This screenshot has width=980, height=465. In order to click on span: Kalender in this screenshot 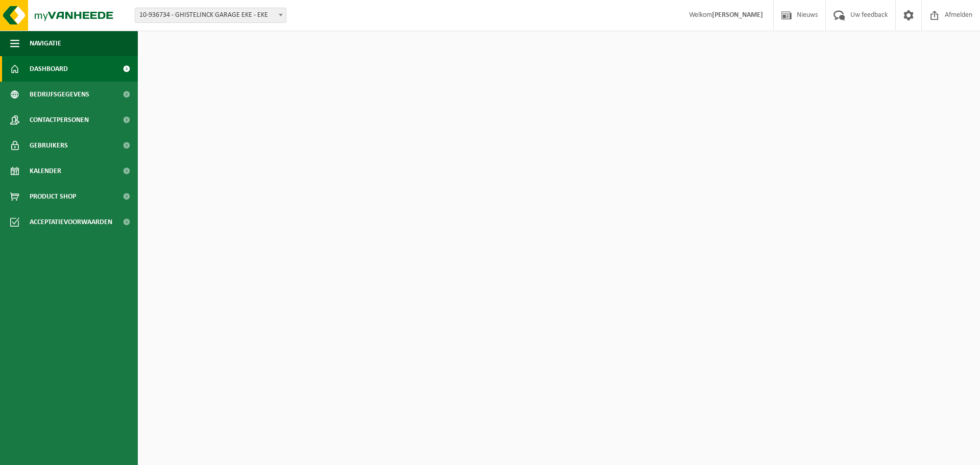, I will do `click(46, 171)`.